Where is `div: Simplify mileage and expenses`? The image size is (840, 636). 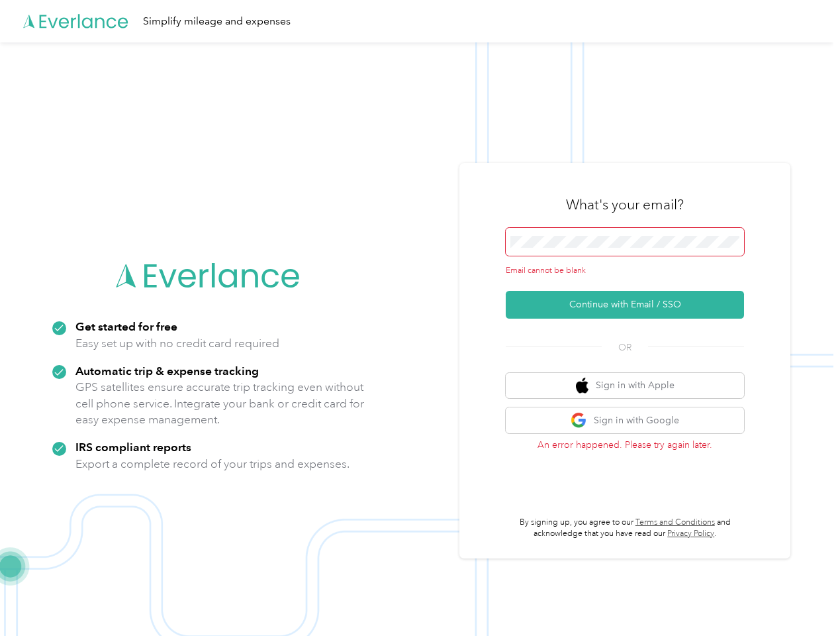 div: Simplify mileage and expenses is located at coordinates (217, 21).